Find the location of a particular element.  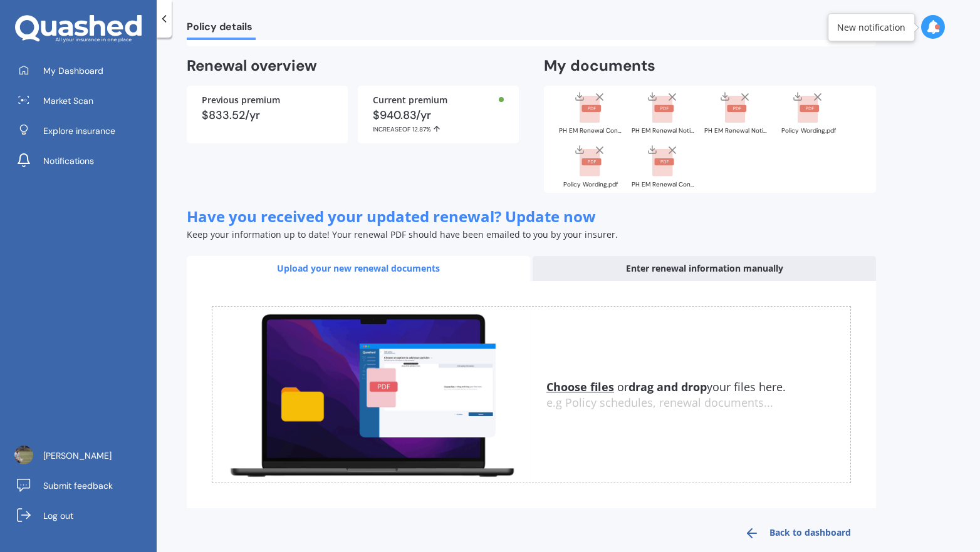

b: drag and drop is located at coordinates (667, 387).